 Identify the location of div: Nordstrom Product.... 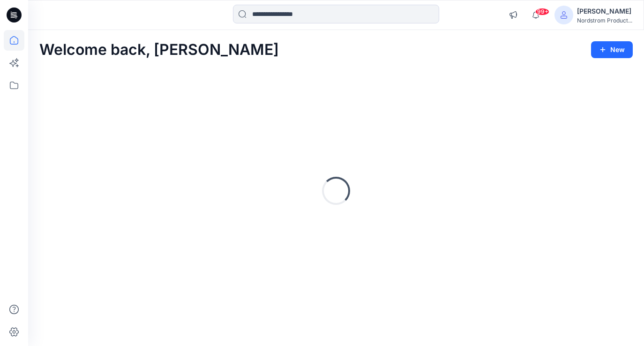
(605, 20).